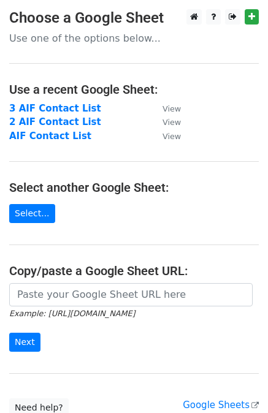  I want to click on strong: AIF Contact List, so click(50, 136).